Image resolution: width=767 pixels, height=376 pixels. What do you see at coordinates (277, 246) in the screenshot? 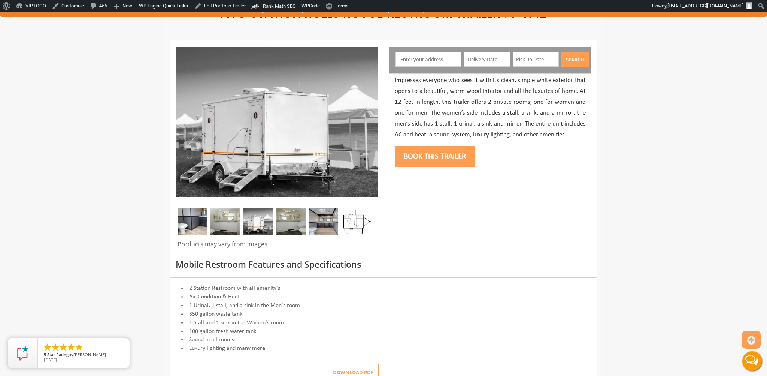
I see `div: Products may vary from images` at bounding box center [277, 246].